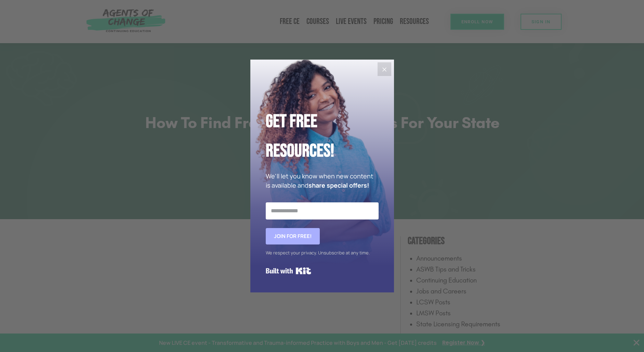  I want to click on p: We'll let you know when new content is available and, so click(322, 181).